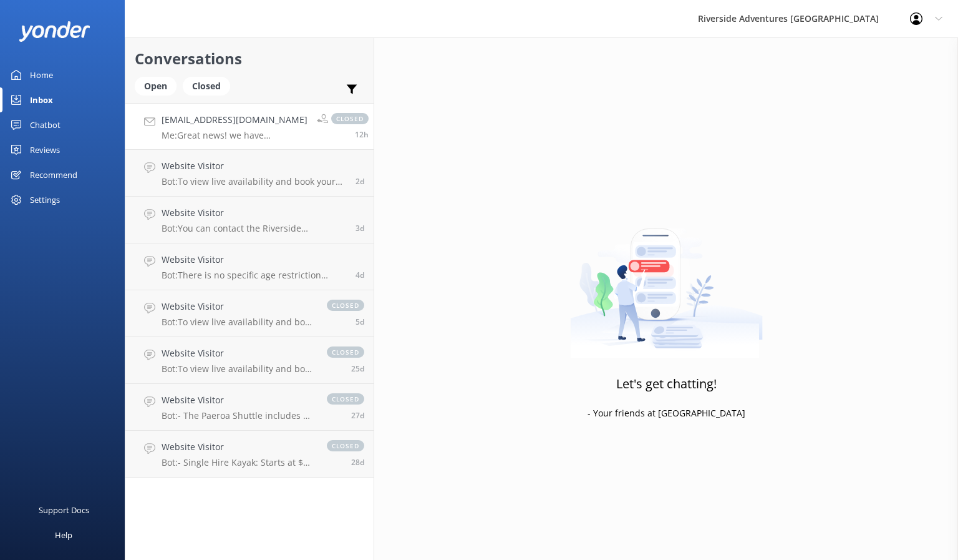 The width and height of the screenshot is (958, 560). I want to click on div: Help, so click(64, 535).